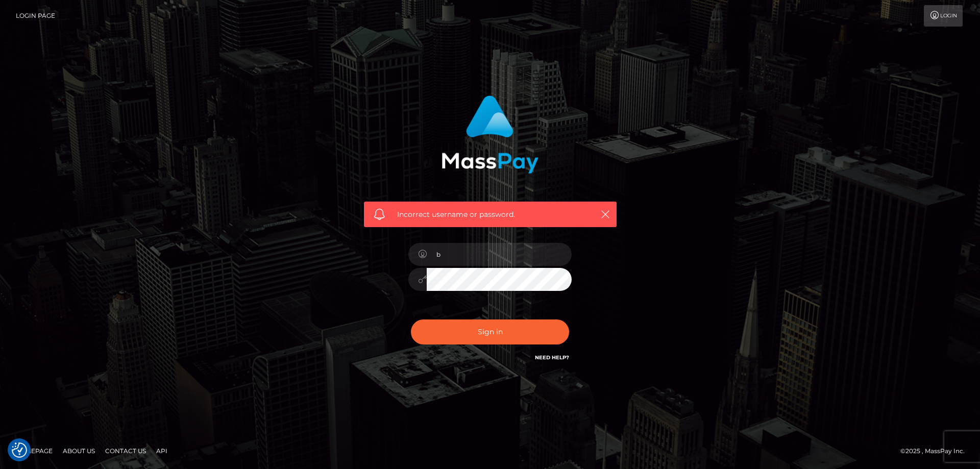 The width and height of the screenshot is (980, 469). Describe the element at coordinates (19, 451) in the screenshot. I see `button: Consent Preferences` at that location.